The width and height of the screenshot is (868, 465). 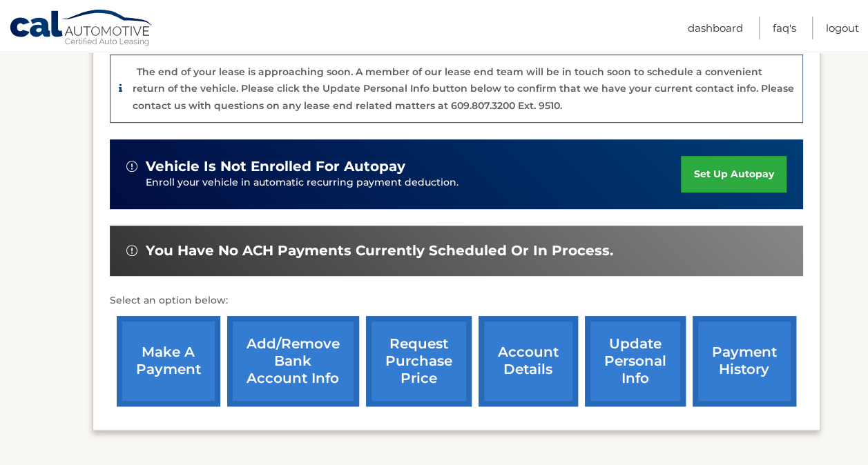 I want to click on p: Select an option below:, so click(x=456, y=301).